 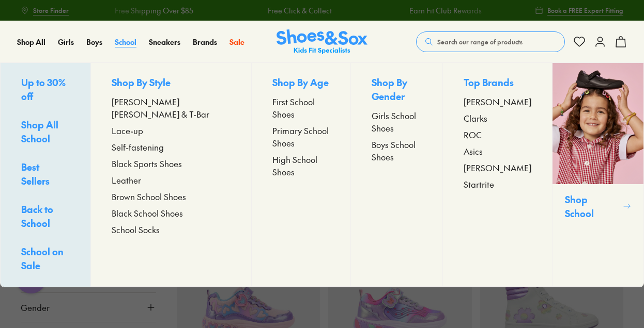 What do you see at coordinates (171, 164) in the screenshot?
I see `a: Black Sports Shoes` at bounding box center [171, 164].